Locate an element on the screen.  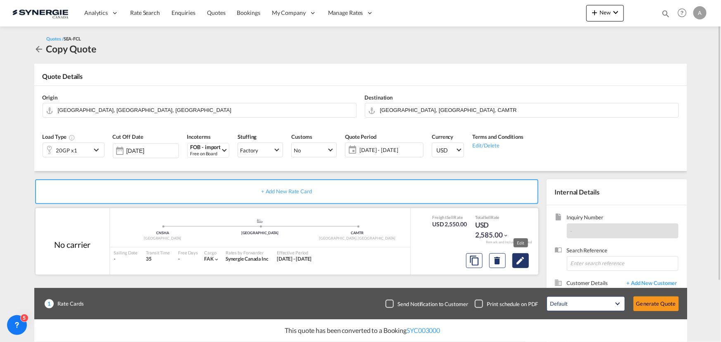
span: USD is located at coordinates (446, 150).